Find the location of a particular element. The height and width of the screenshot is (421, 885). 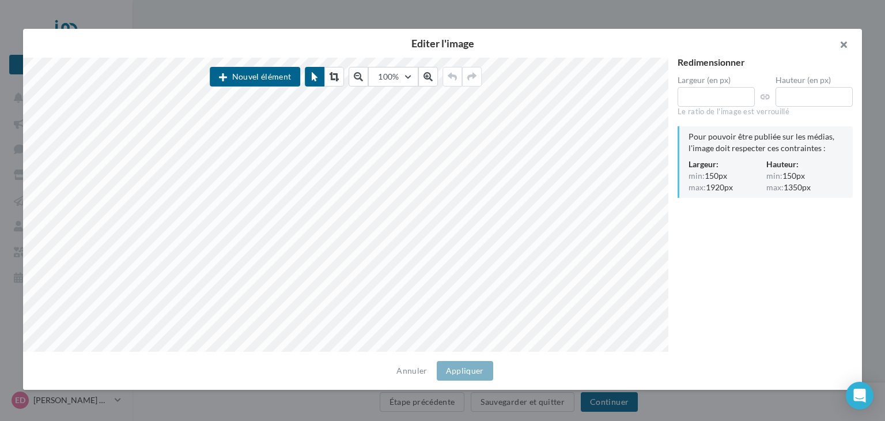

div: Largeur: is located at coordinates (727, 164).